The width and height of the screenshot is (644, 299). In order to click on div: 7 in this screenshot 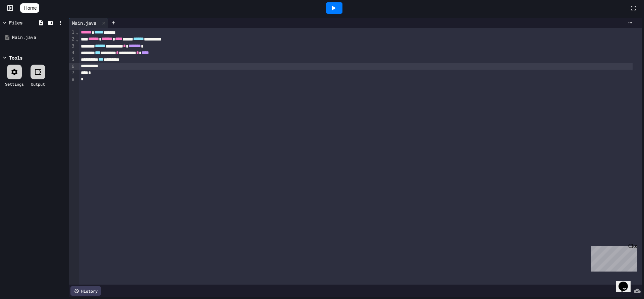, I will do `click(72, 73)`.